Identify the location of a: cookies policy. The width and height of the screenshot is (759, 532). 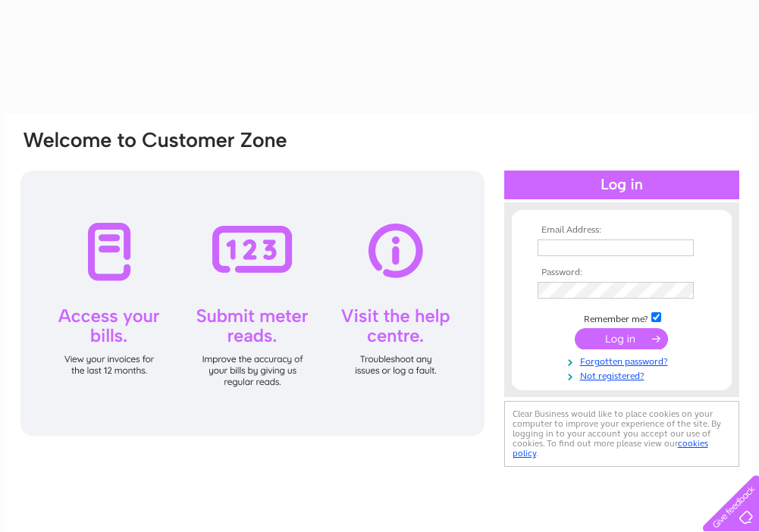
(611, 448).